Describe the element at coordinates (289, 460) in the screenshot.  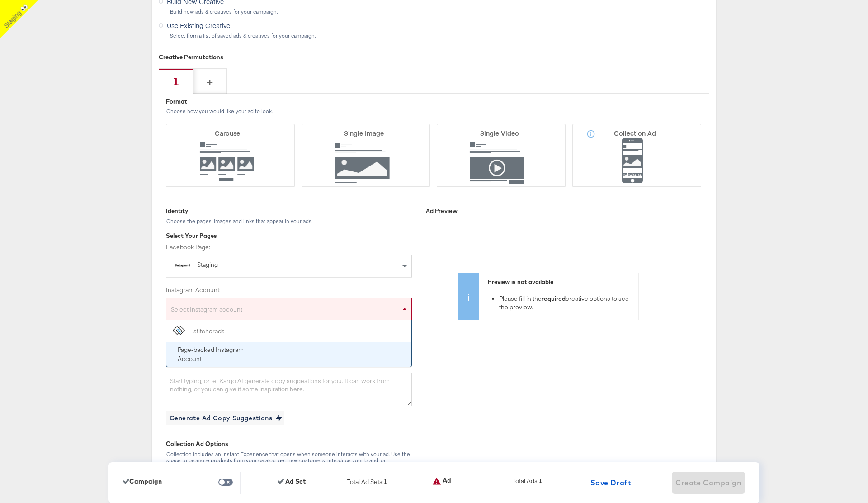
I see `div: Collection includes an Instant Experience that opens when someone interacts with your ad. Use the...` at that location.